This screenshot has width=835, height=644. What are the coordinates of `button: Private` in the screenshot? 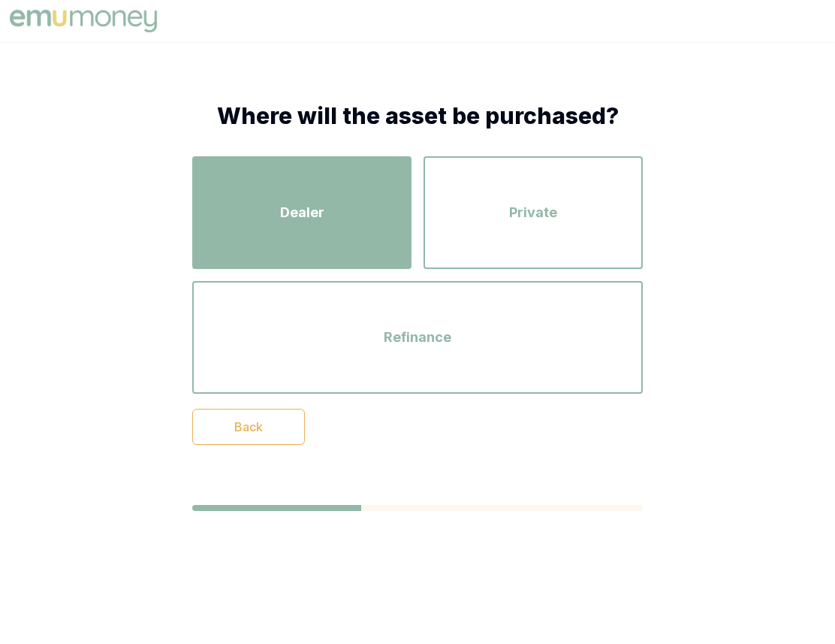 It's located at (533, 212).